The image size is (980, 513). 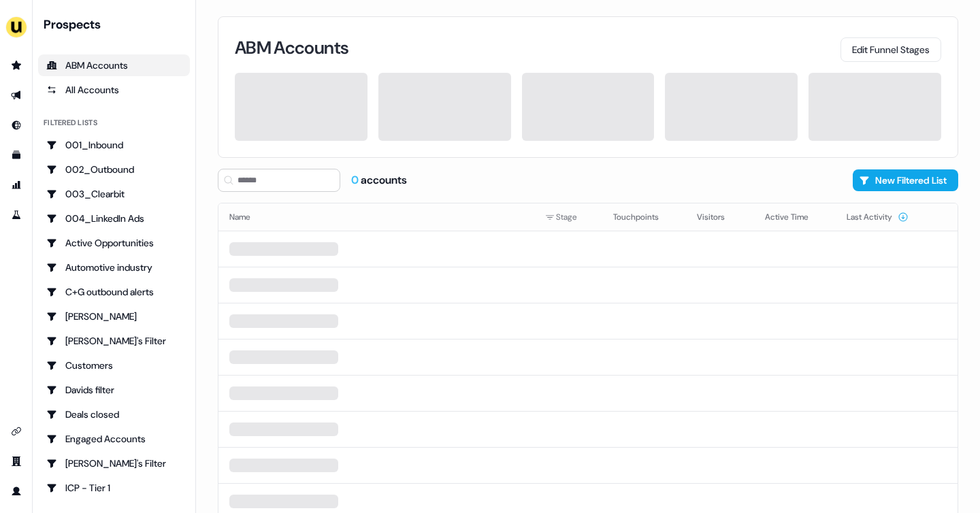 What do you see at coordinates (116, 25) in the screenshot?
I see `div: Prospects` at bounding box center [116, 25].